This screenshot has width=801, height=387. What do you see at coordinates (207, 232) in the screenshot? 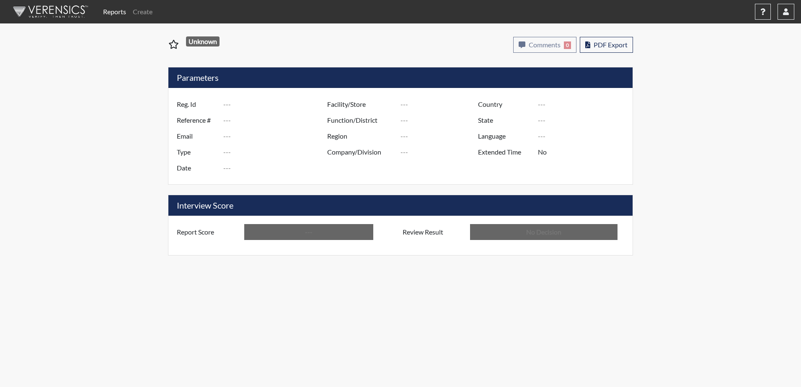
I see `label: Report Score` at bounding box center [207, 232].